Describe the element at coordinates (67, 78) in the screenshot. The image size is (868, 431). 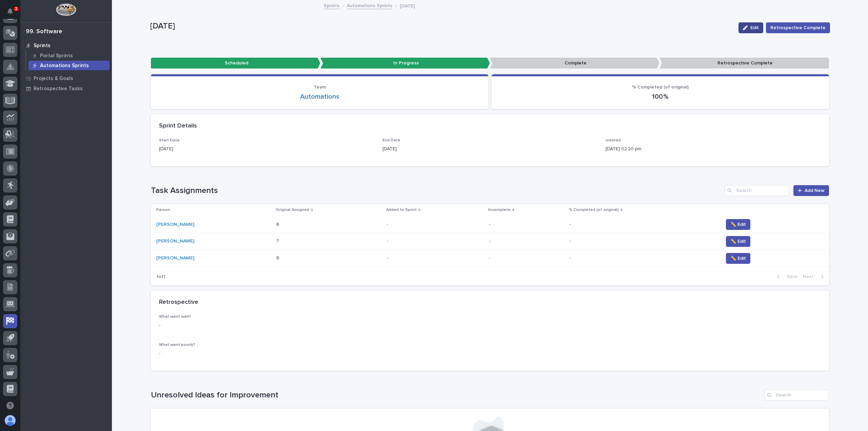
I see `div: Start new chat` at that location.